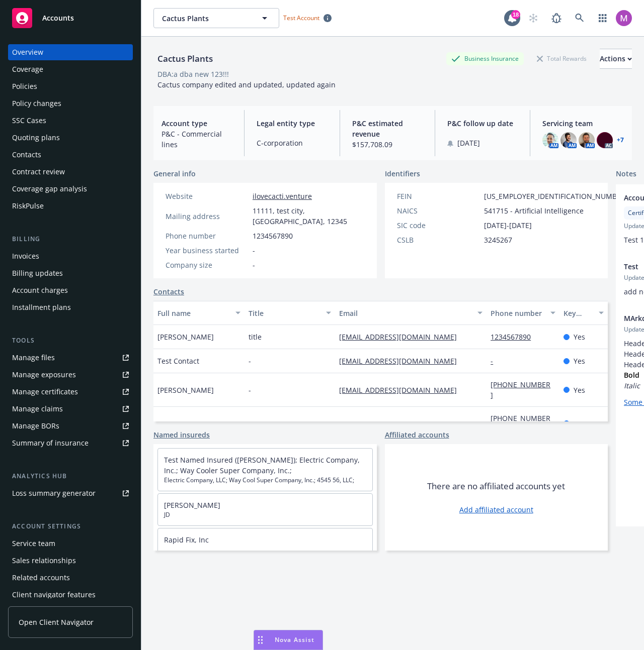  Describe the element at coordinates (70, 308) in the screenshot. I see `a: Installment plans` at that location.